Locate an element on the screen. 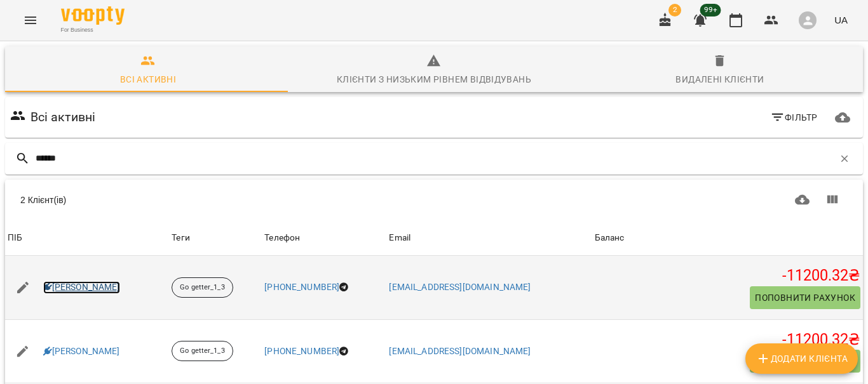 This screenshot has height=384, width=868. span: Фільтр is located at coordinates (794, 118).